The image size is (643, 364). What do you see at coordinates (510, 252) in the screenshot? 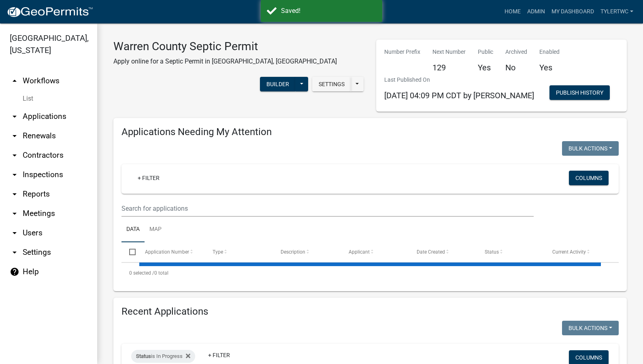
I see `datatable-header-cell: Status` at bounding box center [510, 252].